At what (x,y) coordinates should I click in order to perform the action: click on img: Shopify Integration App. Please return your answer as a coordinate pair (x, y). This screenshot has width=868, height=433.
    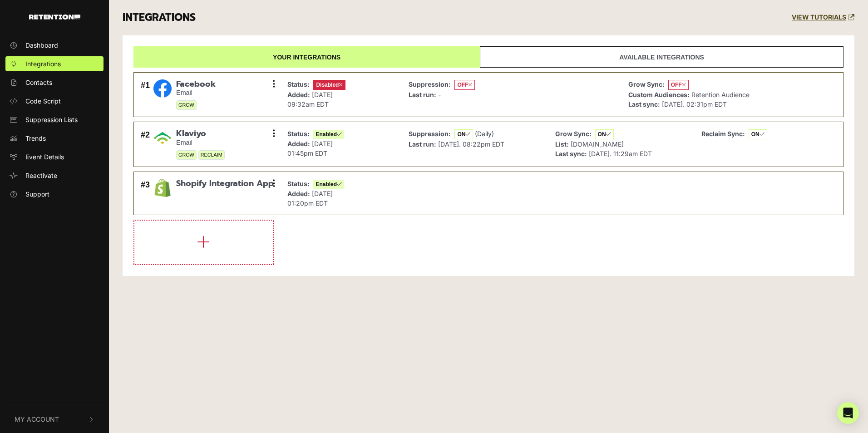
    Looking at the image, I should click on (162, 188).